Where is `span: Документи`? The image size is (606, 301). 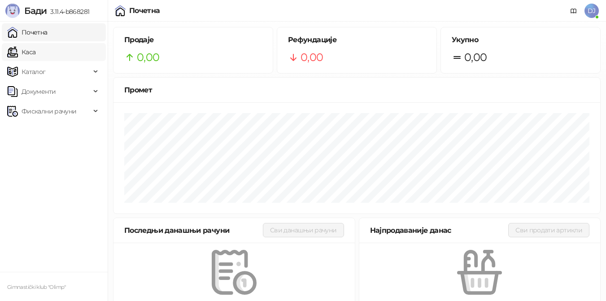
span: Документи is located at coordinates (39, 92).